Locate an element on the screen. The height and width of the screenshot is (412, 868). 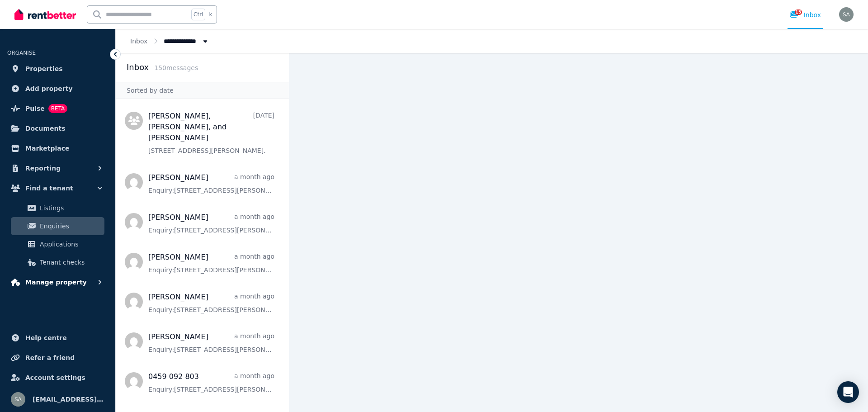
div: Open Intercom Messenger is located at coordinates (847, 392).